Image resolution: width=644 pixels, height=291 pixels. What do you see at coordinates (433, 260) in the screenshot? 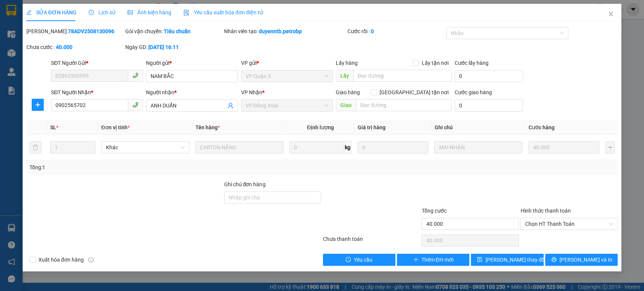
I see `button: plusThêm ĐH mới` at bounding box center [433, 260].